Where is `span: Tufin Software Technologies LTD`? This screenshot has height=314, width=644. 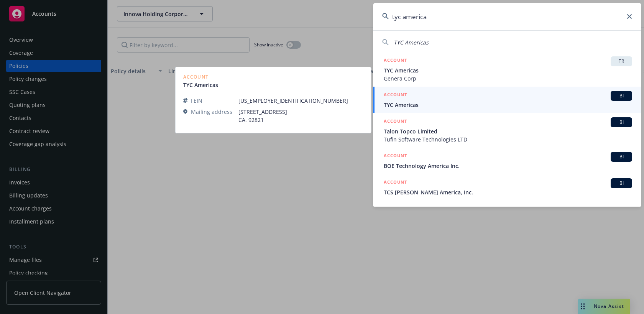 span: Tufin Software Technologies LTD is located at coordinates (508, 139).